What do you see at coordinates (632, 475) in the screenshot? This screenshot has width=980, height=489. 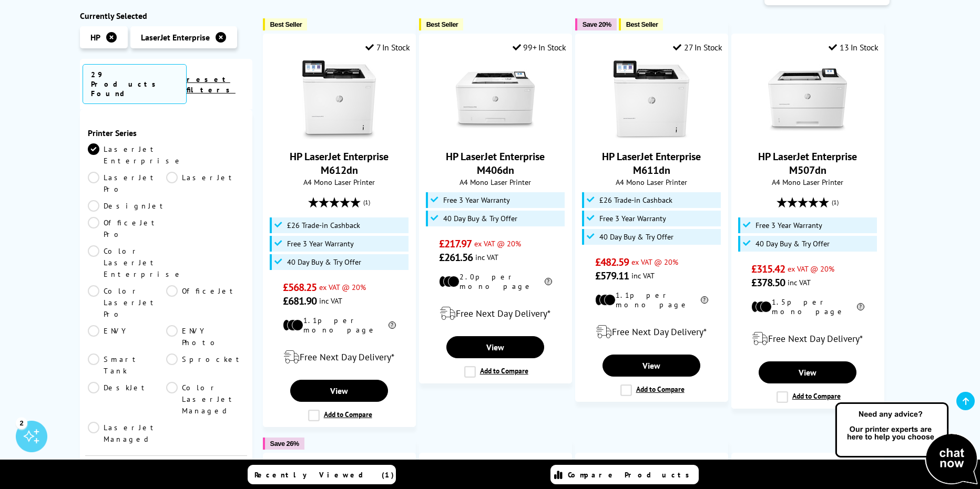 I see `span: Compare Products` at bounding box center [632, 475].